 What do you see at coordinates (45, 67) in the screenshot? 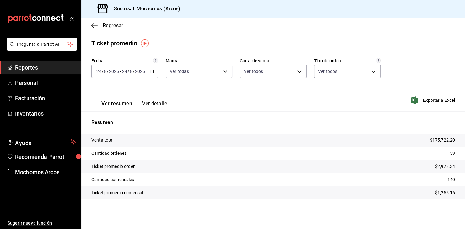
I see `span: Reportes` at bounding box center [45, 67].